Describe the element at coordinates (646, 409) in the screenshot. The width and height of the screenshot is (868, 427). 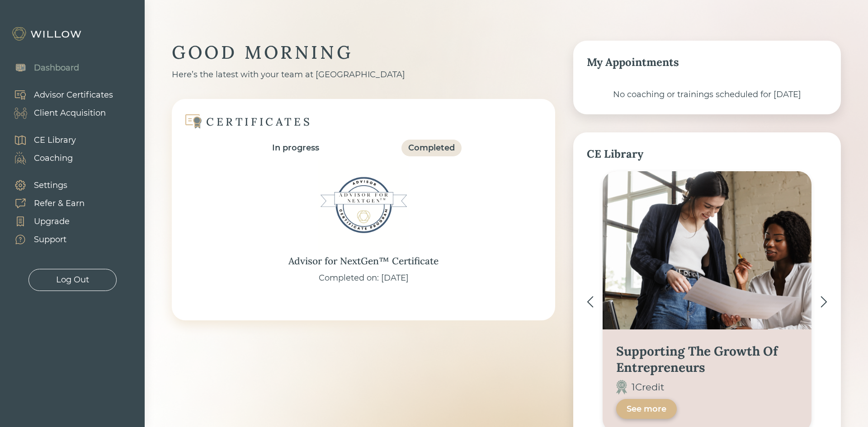
I see `div: See more` at that location.